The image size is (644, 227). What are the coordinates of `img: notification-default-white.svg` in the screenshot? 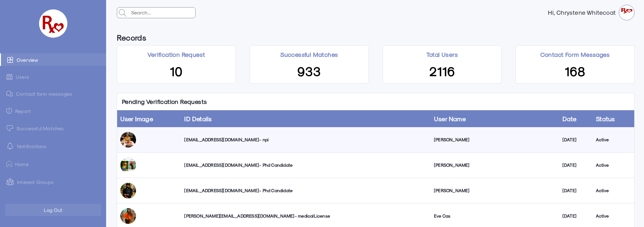 It's located at (10, 146).